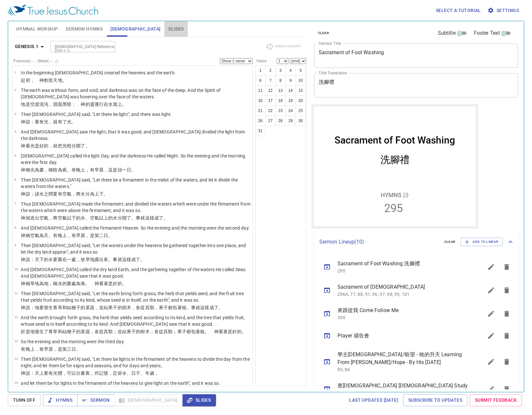 This screenshot has width=532, height=415. Describe the element at coordinates (99, 283) in the screenshot. I see `wh4723: 處為海` at that location.